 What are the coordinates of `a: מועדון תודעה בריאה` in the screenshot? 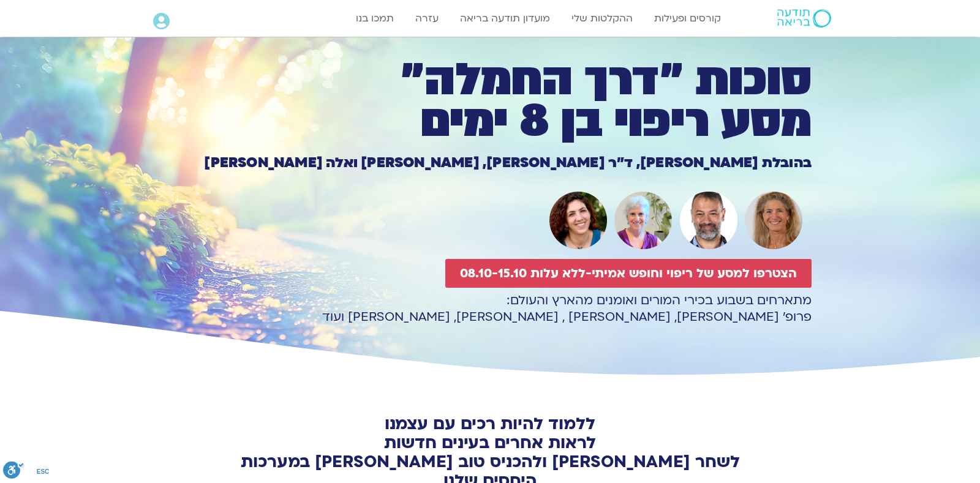 It's located at (504, 18).